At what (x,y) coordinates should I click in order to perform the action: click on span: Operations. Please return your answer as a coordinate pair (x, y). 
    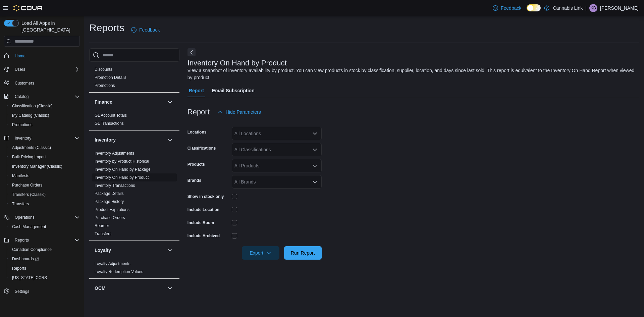
    Looking at the image, I should click on (46, 217).